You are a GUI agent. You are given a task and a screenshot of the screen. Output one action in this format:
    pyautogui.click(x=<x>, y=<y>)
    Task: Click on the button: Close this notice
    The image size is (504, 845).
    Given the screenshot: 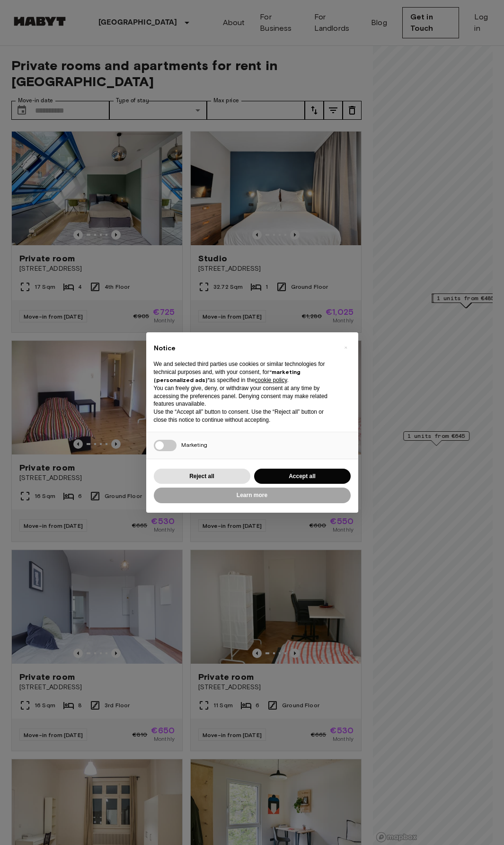 What is the action you would take?
    pyautogui.click(x=346, y=347)
    